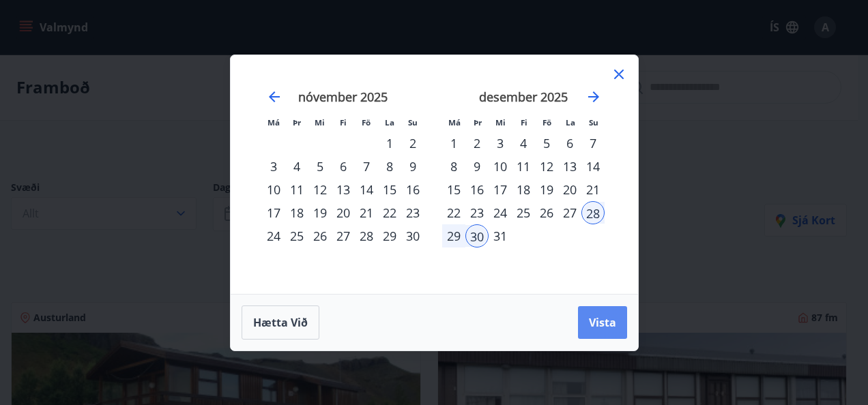 This screenshot has width=868, height=405. I want to click on div: 11, so click(297, 190).